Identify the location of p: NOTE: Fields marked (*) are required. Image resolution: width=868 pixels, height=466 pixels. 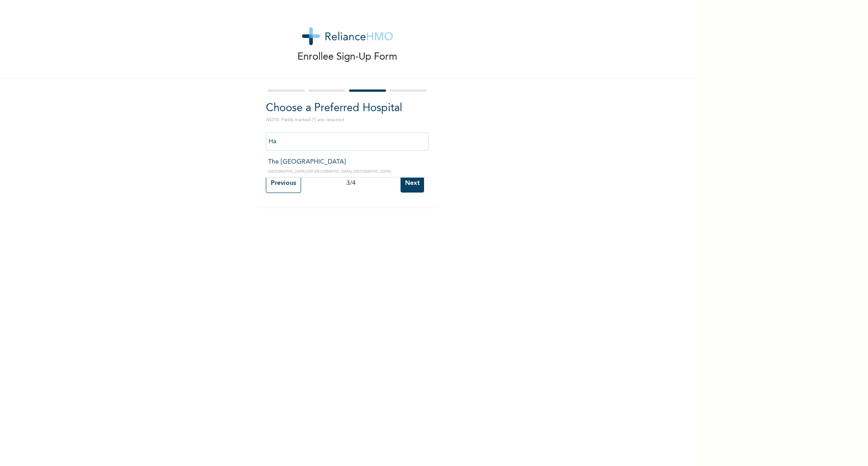
(347, 120).